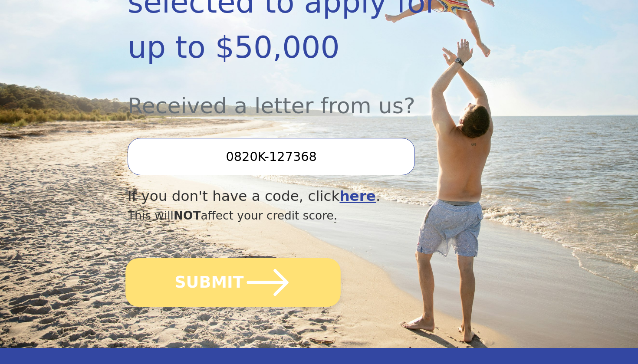 Image resolution: width=638 pixels, height=364 pixels. Describe the element at coordinates (233, 283) in the screenshot. I see `button: SUBMIT` at that location.